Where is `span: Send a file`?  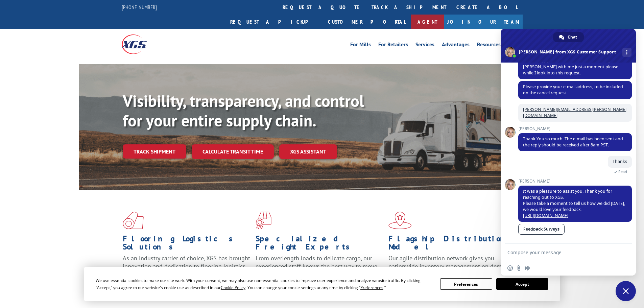 span: Send a file is located at coordinates (519, 268).